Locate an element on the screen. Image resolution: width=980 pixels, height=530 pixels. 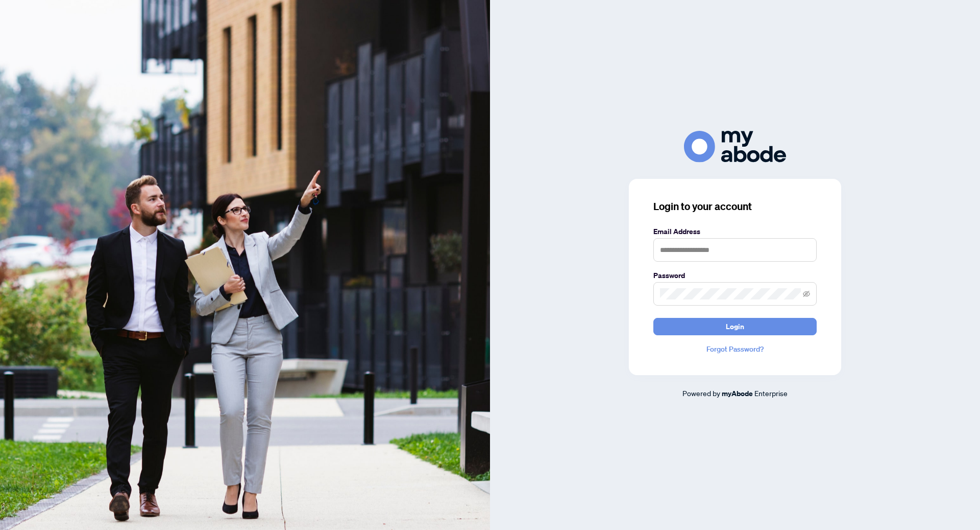
label: Email Address is located at coordinates (735, 231).